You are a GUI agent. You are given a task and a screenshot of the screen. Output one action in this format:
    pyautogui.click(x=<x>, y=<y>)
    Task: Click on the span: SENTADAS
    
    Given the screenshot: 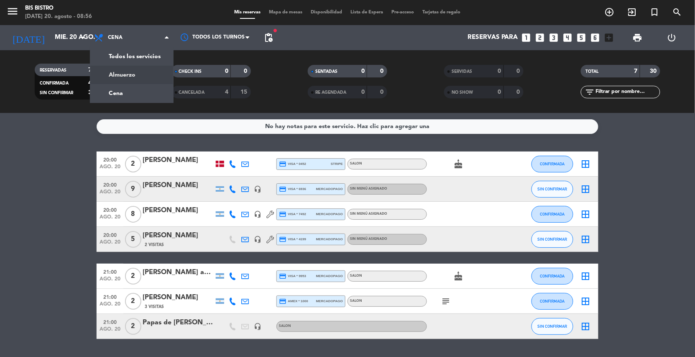 What is the action you would take?
    pyautogui.click(x=326, y=71)
    